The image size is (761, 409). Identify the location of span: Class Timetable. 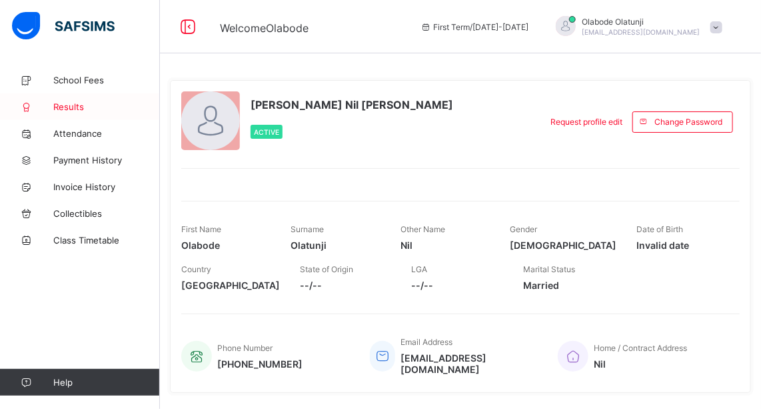
(107, 240).